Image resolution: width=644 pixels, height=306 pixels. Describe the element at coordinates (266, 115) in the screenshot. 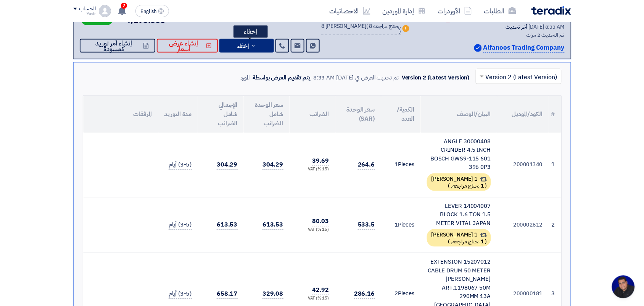

I see `th: سعر الوحدة شامل الضرائب` at that location.